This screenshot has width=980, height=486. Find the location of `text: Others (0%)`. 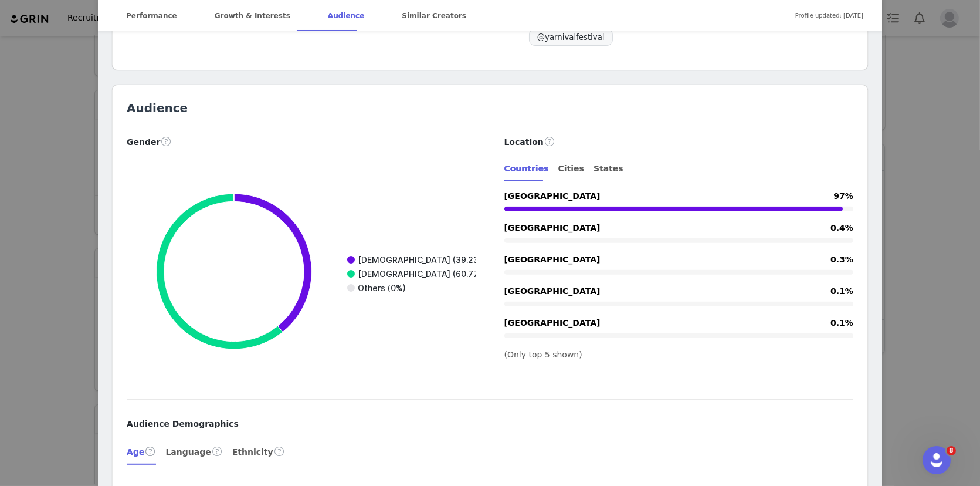

text: Others (0%) is located at coordinates (382, 287).